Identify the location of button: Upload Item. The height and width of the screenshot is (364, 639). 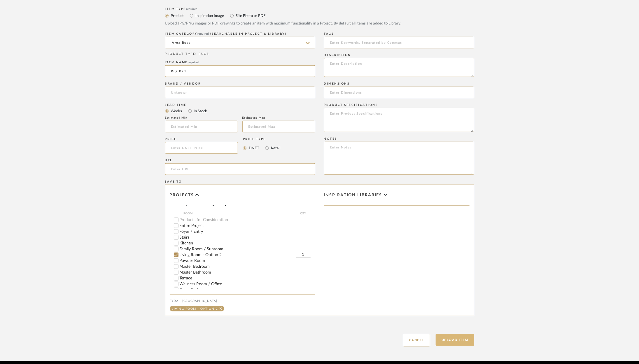
(455, 340).